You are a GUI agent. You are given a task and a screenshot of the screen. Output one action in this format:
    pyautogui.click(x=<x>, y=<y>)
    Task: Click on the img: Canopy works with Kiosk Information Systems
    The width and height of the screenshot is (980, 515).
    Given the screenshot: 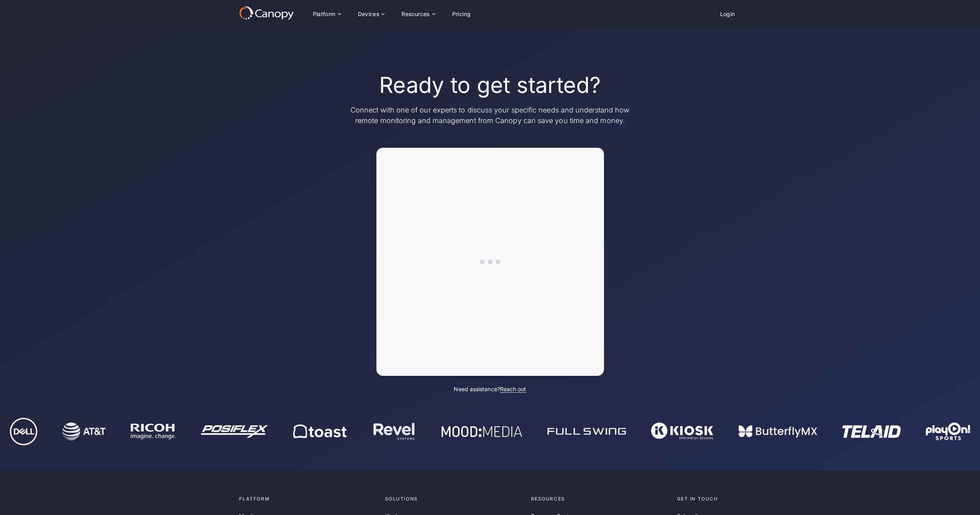 What is the action you would take?
    pyautogui.click(x=651, y=431)
    